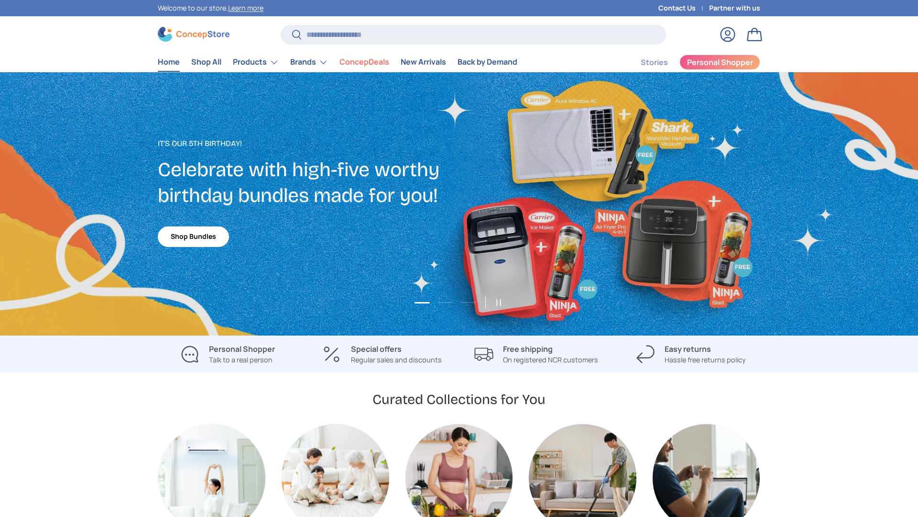 Image resolution: width=918 pixels, height=517 pixels. What do you see at coordinates (338, 62) in the screenshot?
I see `nav: Primary` at bounding box center [338, 62].